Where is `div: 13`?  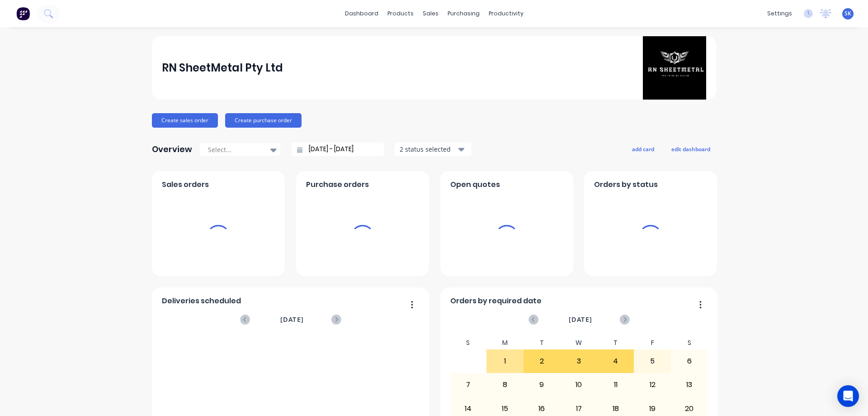
div: 13 is located at coordinates (689, 385).